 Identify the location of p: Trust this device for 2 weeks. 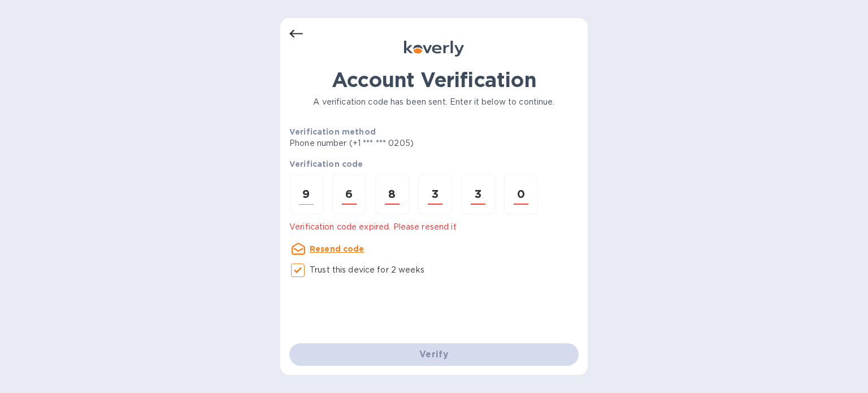
(367, 270).